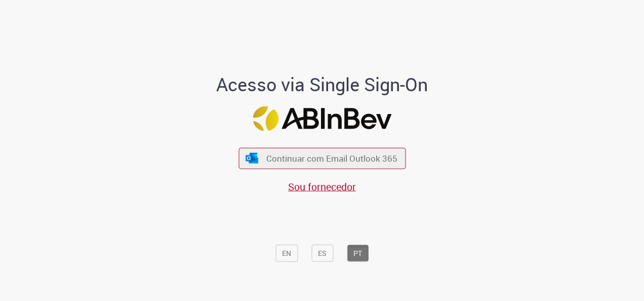  Describe the element at coordinates (331, 158) in the screenshot. I see `span: Continuar com Email Outlook 365` at that location.